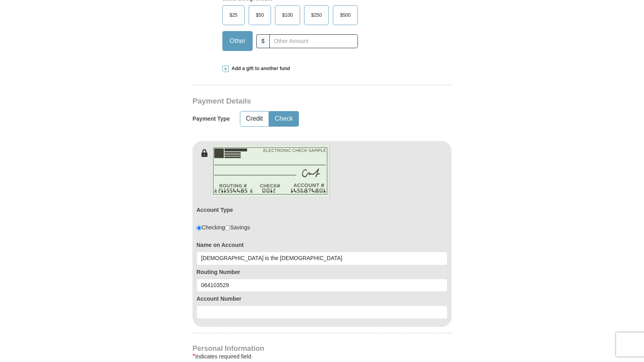 The width and height of the screenshot is (644, 362). What do you see at coordinates (316, 15) in the screenshot?
I see `span: $250` at bounding box center [316, 15].